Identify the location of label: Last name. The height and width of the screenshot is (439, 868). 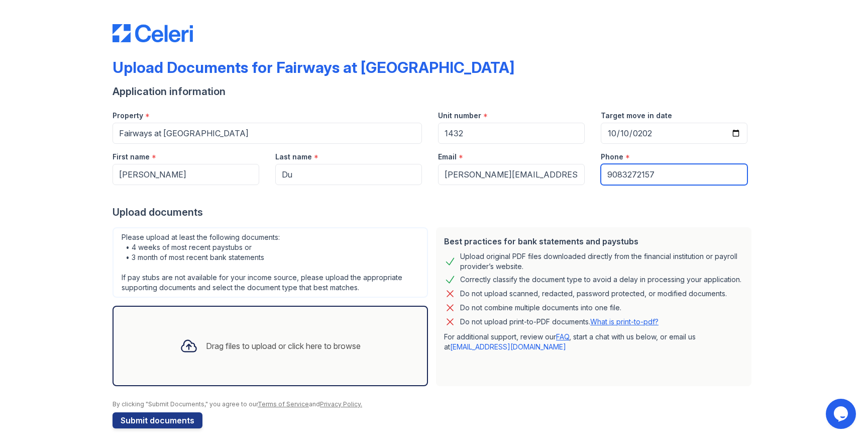
(293, 157).